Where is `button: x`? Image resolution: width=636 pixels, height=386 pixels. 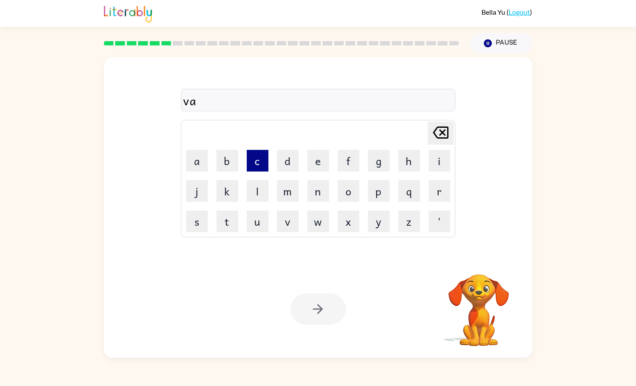 button: x is located at coordinates (349, 221).